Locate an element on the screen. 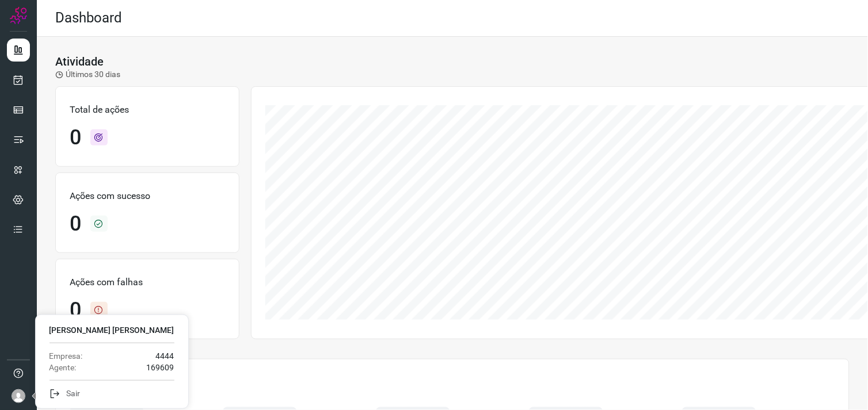 Image resolution: width=868 pixels, height=410 pixels. p: Ações com falhas is located at coordinates (147, 282).